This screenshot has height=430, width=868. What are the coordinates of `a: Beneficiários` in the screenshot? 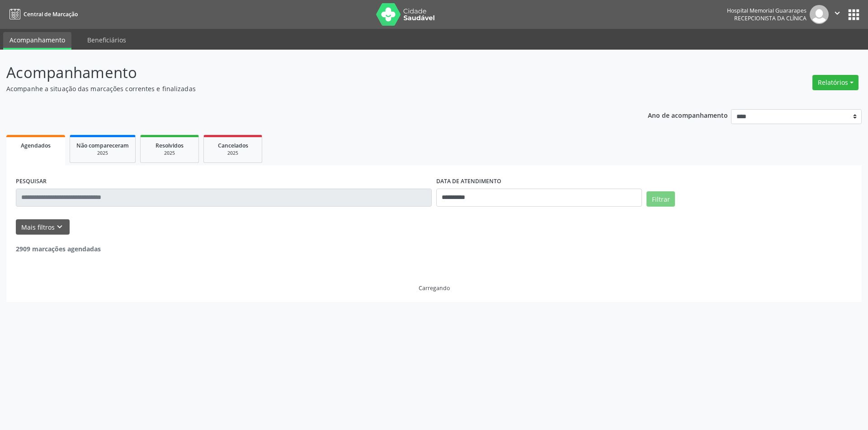 It's located at (107, 40).